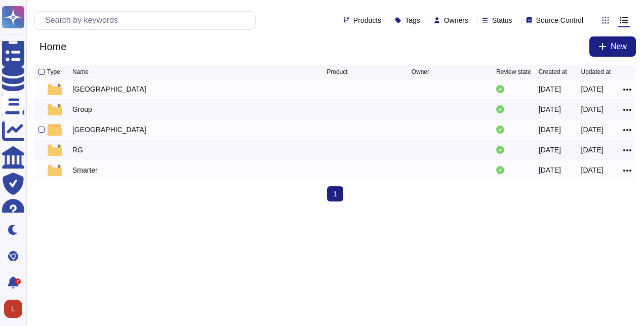 Image resolution: width=644 pixels, height=326 pixels. Describe the element at coordinates (457, 20) in the screenshot. I see `span: Owners` at that location.